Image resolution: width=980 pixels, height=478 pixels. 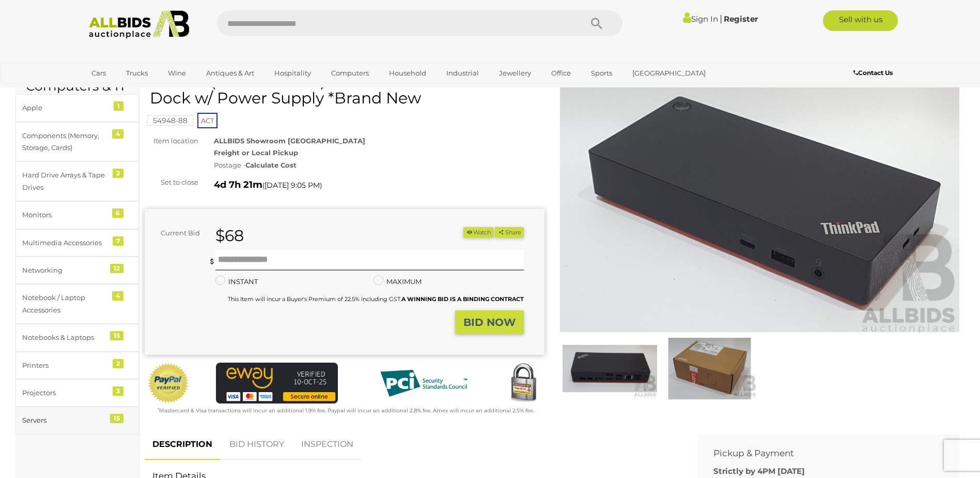 What do you see at coordinates (345, 410) in the screenshot?
I see `small: Mastercard & Visa transactions will incur an additional 1.9% fee. Paypal will incur an additional...` at bounding box center [345, 410].